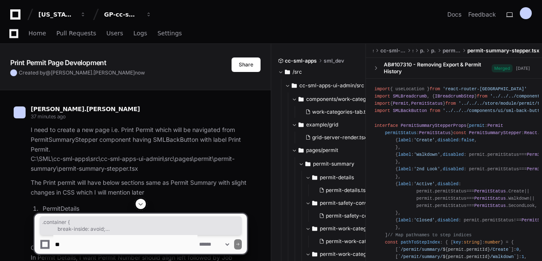  I want to click on span: PermitSummaryStepperProps, so click(434, 126).